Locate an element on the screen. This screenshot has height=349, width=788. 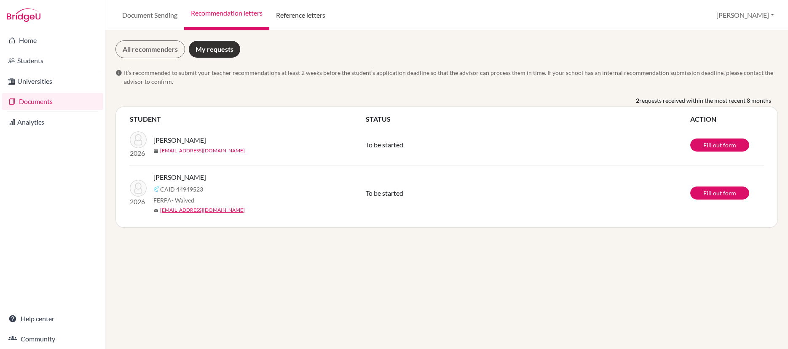
a: Community is located at coordinates (52, 339).